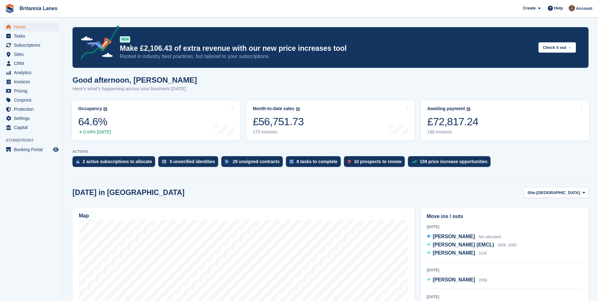  Describe the element at coordinates (278, 132) in the screenshot. I see `div: 172 invoices` at that location.